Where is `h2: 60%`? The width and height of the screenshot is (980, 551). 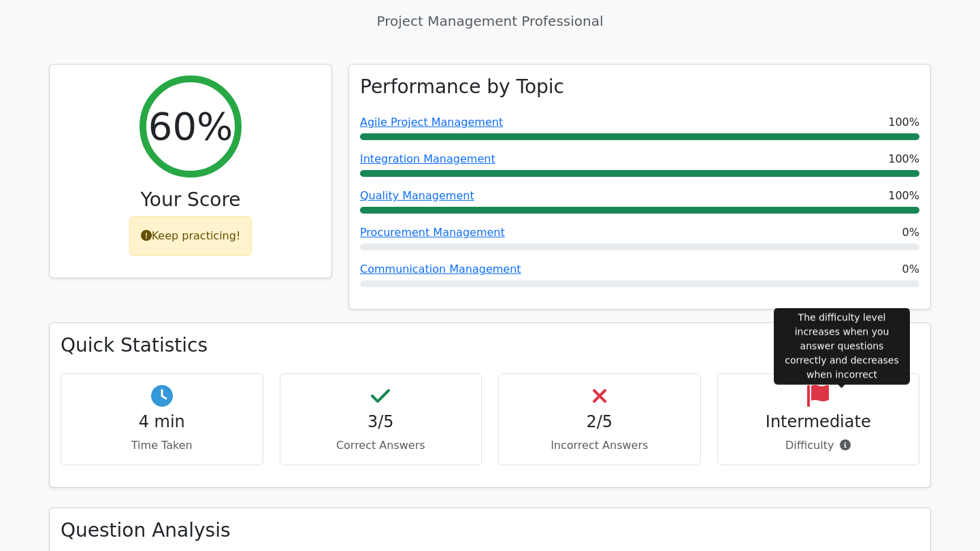 h2: 60% is located at coordinates (190, 126).